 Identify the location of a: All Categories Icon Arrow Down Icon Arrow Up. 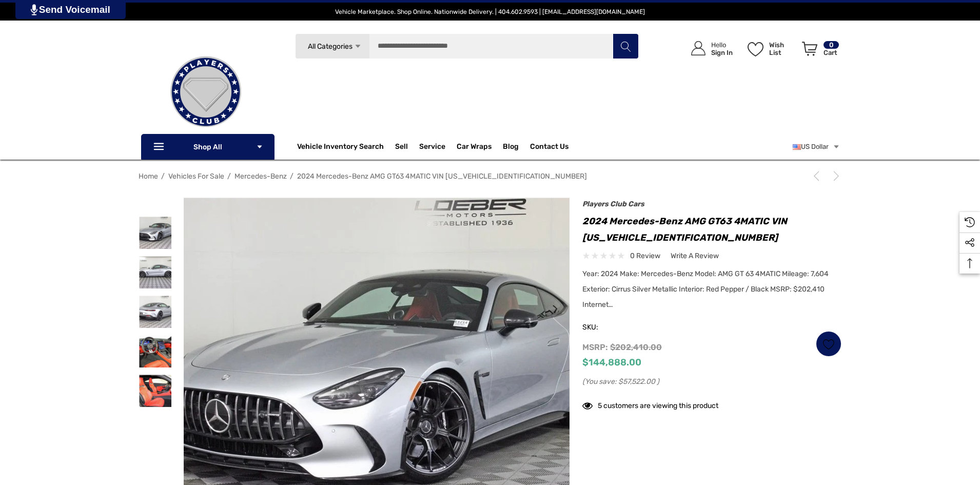
(332, 46).